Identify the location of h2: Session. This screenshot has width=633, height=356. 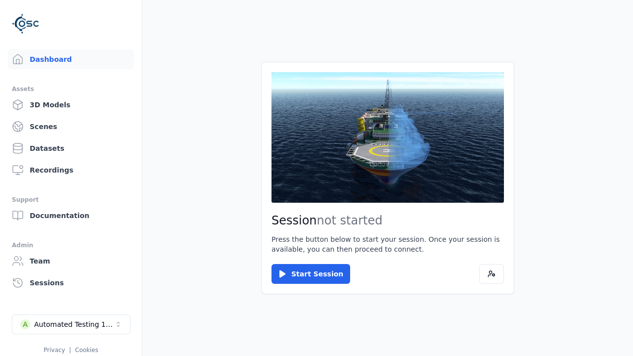
(388, 221).